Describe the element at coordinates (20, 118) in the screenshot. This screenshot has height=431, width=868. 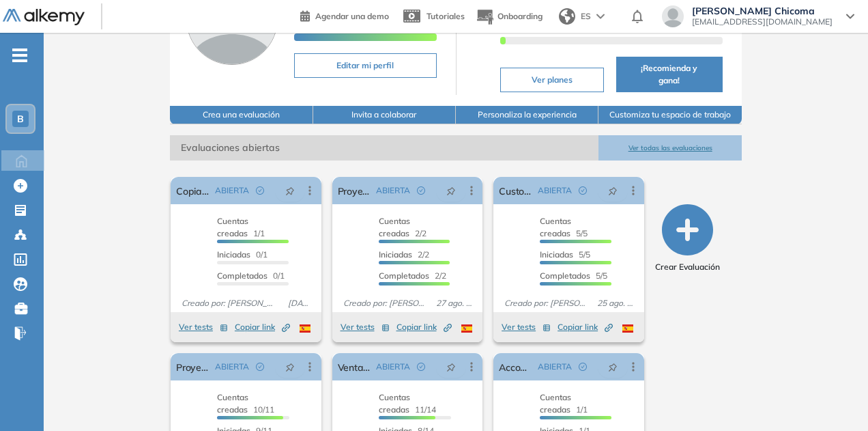
I see `span: B` at that location.